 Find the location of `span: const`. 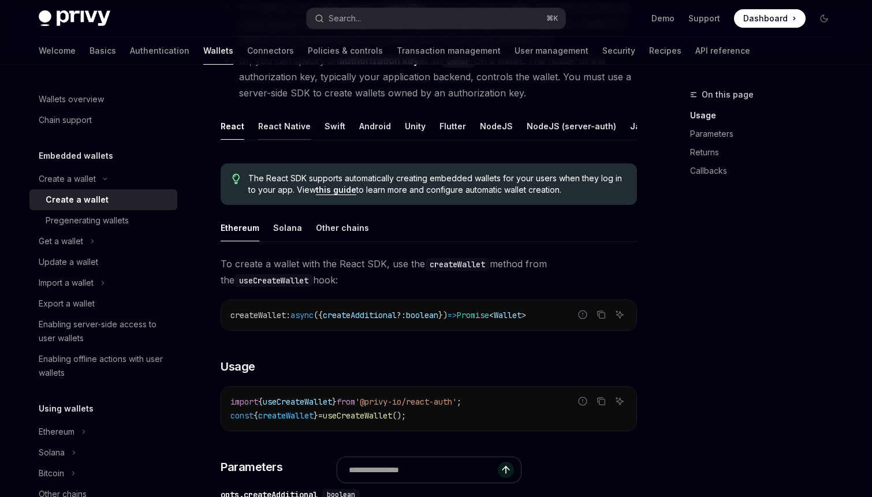

span: const is located at coordinates (242, 416).